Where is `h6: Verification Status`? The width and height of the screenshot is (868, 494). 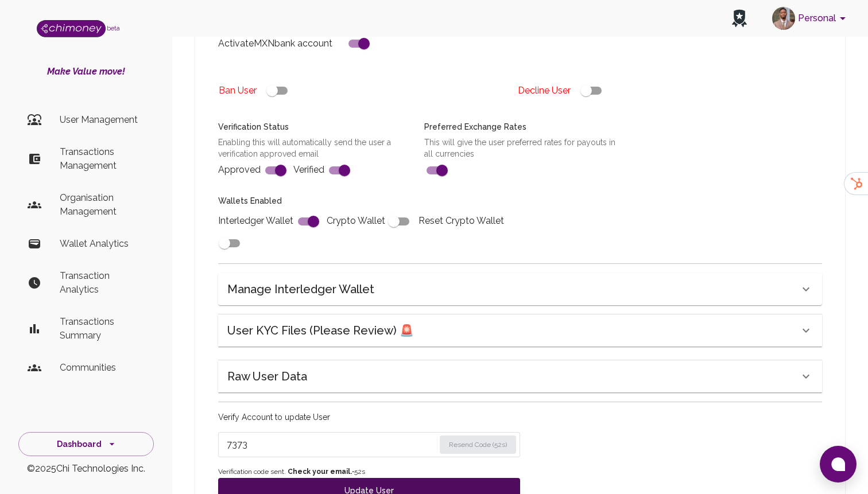 h6: Verification Status is located at coordinates (314, 127).